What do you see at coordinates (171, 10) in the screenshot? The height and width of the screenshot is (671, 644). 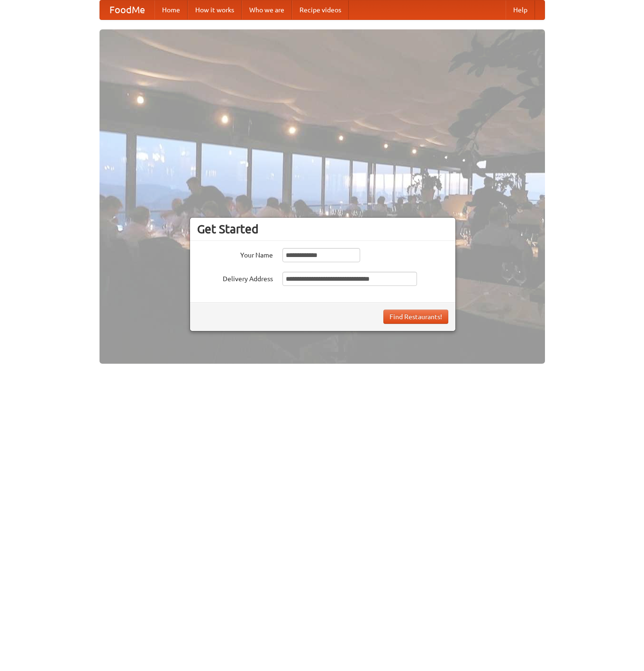 I see `a: Home` at bounding box center [171, 10].